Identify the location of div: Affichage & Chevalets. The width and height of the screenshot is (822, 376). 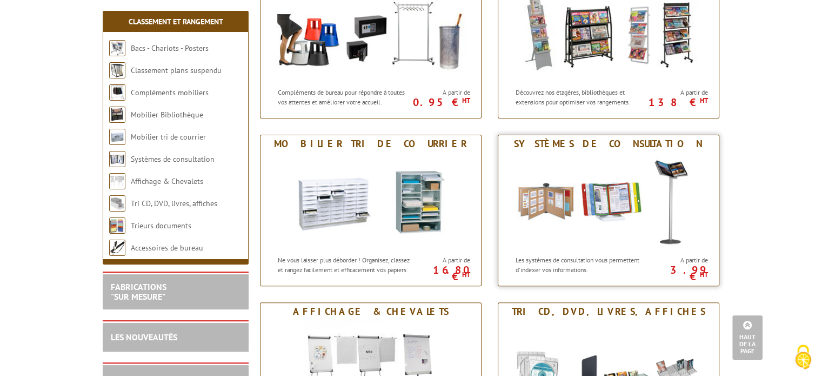
(371, 311).